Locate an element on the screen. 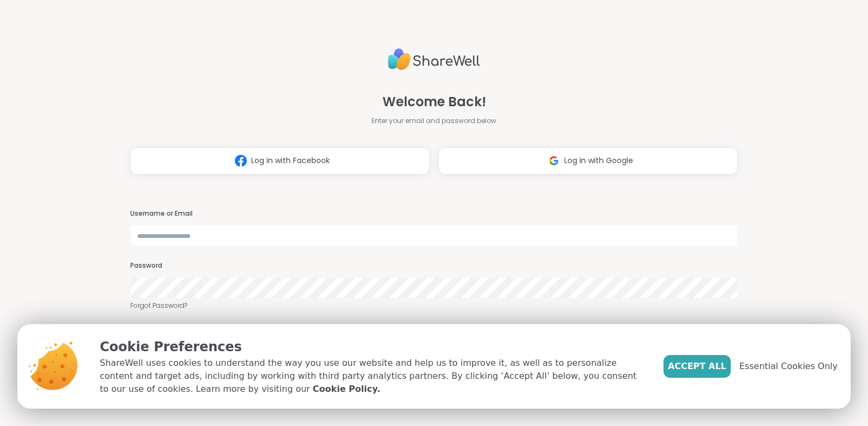  span: Essential Cookies Only is located at coordinates (788, 366).